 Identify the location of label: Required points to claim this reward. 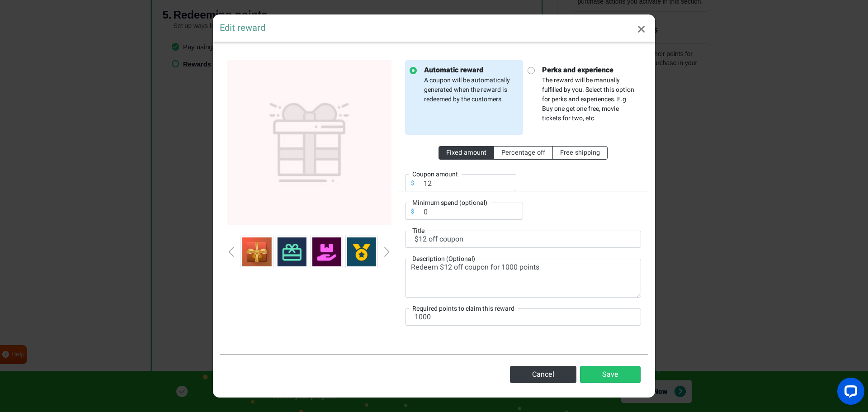
(464, 309).